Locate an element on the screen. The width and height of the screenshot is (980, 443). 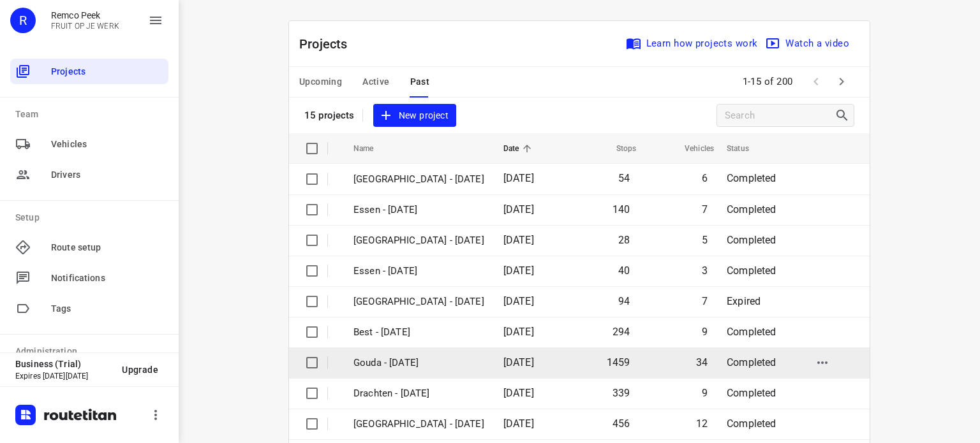
p: Zwolle - Tuesday is located at coordinates (419, 424).